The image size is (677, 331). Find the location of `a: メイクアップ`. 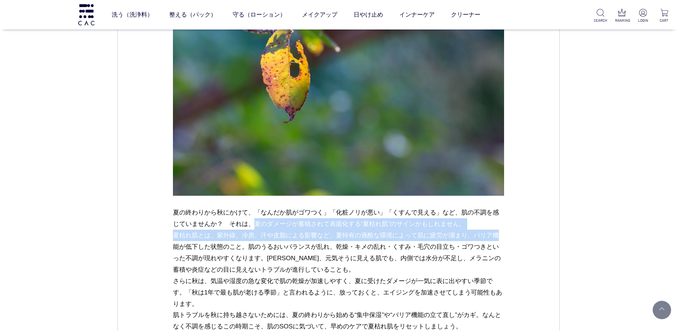

a: メイクアップ is located at coordinates (320, 15).